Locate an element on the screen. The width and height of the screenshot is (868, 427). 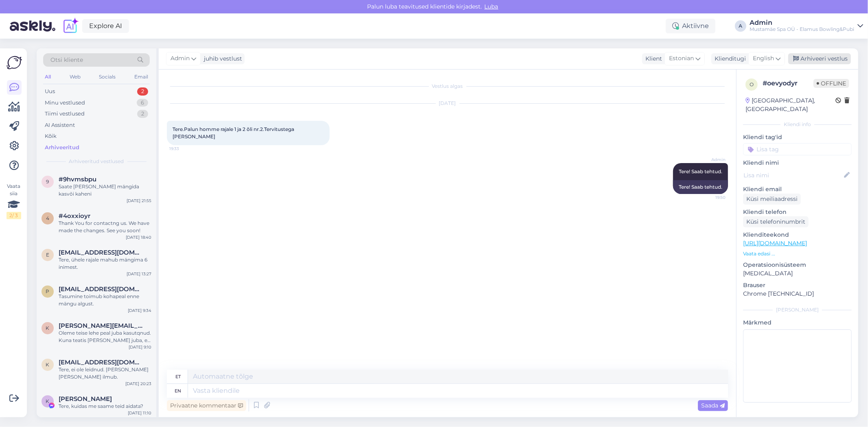
span: K is located at coordinates (48, 401).